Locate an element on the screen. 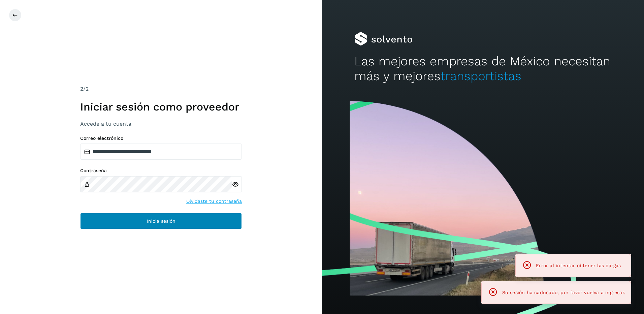 Image resolution: width=644 pixels, height=314 pixels. div: /2 is located at coordinates (161, 89).